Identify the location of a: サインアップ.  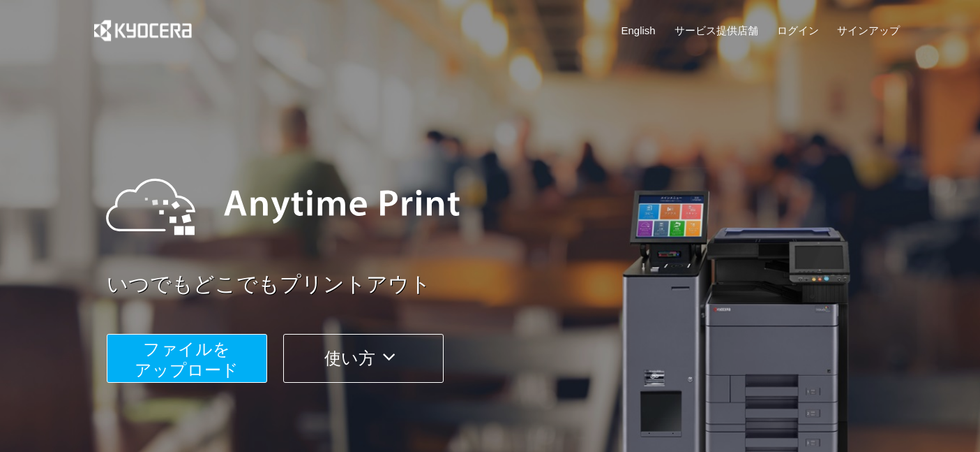
(869, 30).